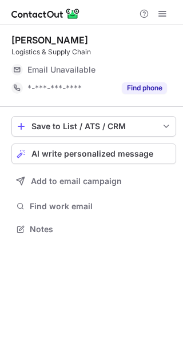  I want to click on button: save-profile-one-click, so click(94, 126).